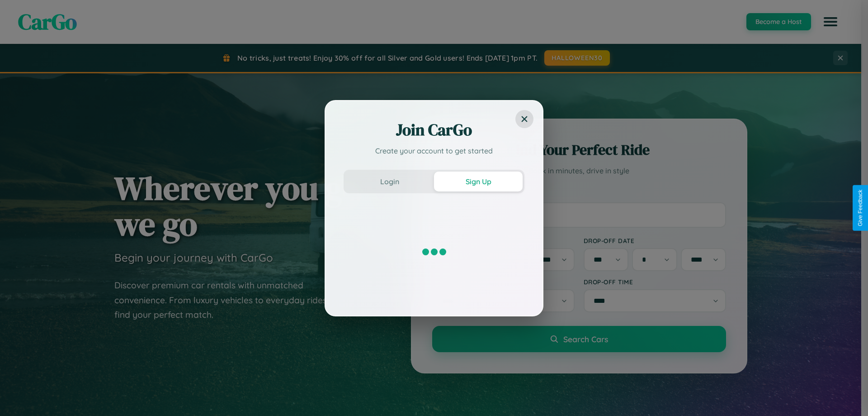 The image size is (868, 416). What do you see at coordinates (478, 181) in the screenshot?
I see `button: Sign Up` at bounding box center [478, 181].